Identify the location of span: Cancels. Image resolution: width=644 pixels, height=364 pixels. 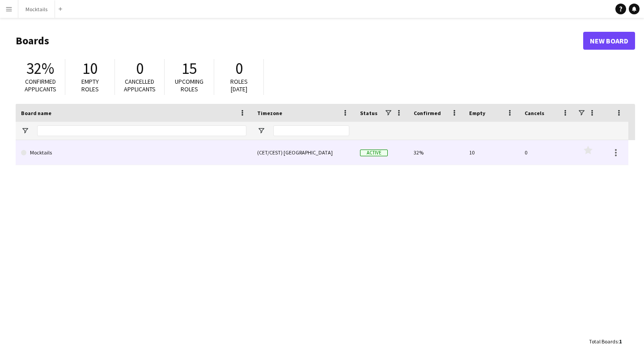
(535, 113).